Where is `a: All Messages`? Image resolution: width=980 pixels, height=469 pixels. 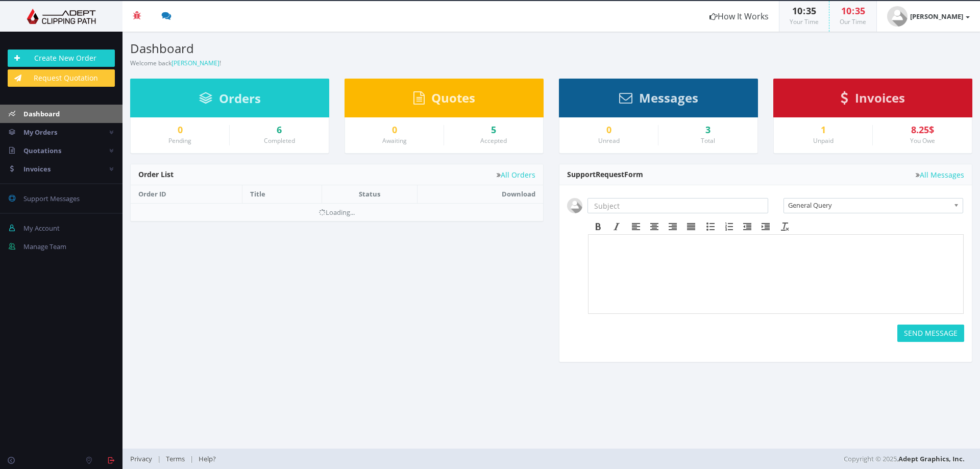
a: All Messages is located at coordinates (940, 174).